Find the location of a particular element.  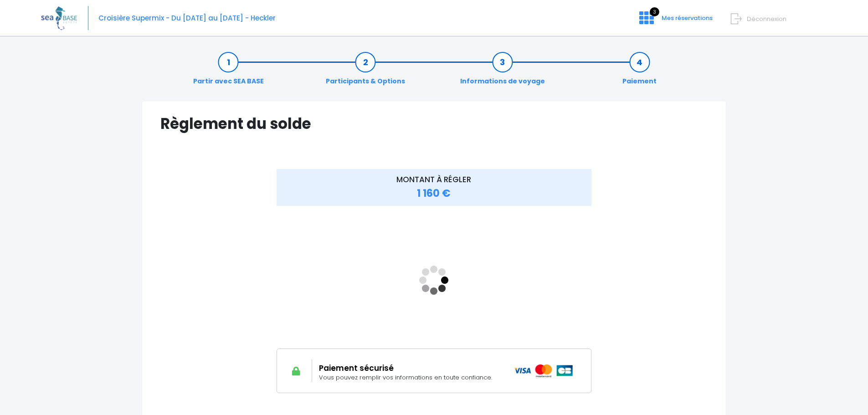

a: Partir avec SEA BASE is located at coordinates (228, 71).